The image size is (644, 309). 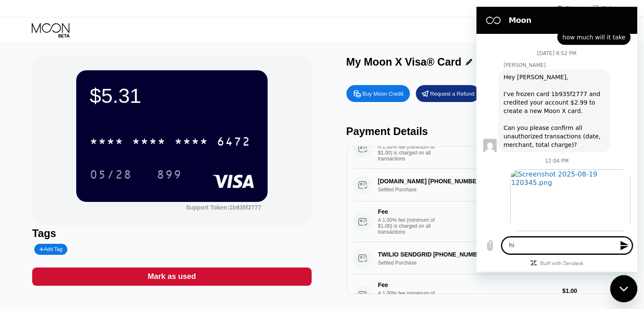 I want to click on a: Built with Zendesk: Visit the Zendesk website in a new tab, so click(x=85, y=257).